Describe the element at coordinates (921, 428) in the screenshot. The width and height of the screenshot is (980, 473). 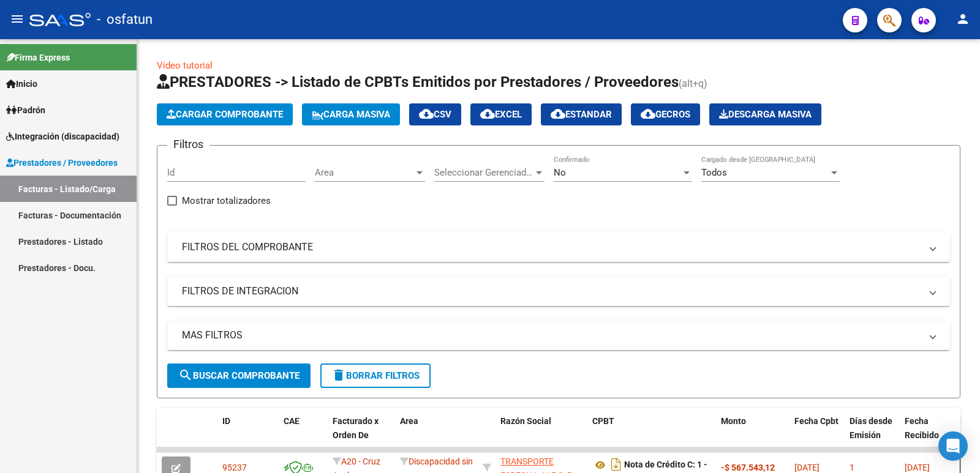
I see `span: Fecha Recibido` at that location.